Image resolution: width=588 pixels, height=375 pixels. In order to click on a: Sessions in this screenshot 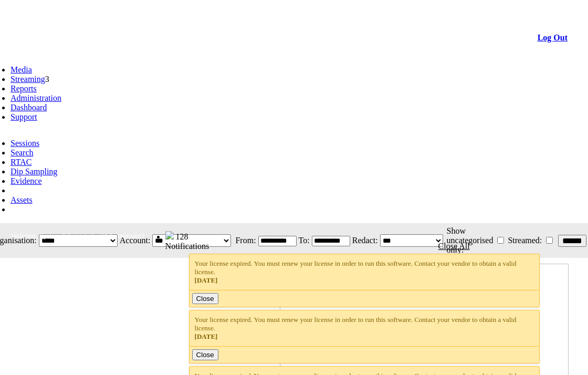, I will do `click(25, 143)`.